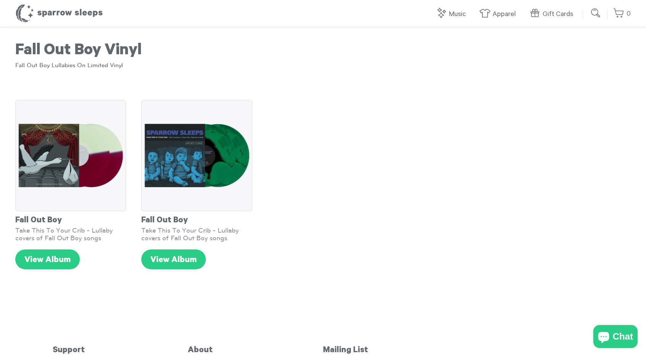 This screenshot has width=646, height=356. What do you see at coordinates (499, 14) in the screenshot?
I see `a: Apparel` at bounding box center [499, 14].